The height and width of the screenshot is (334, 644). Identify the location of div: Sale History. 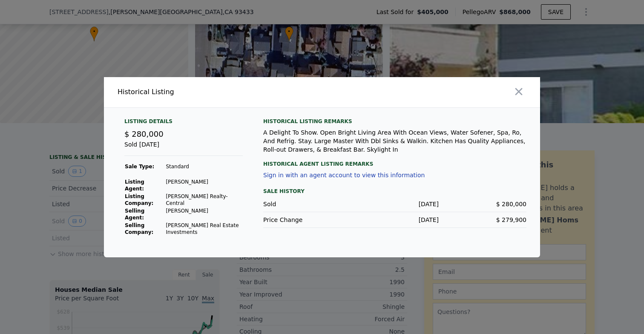
(395, 191).